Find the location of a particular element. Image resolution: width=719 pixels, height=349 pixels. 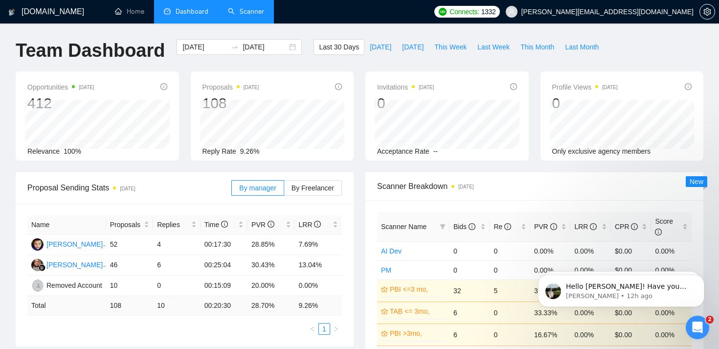

span: This Week is located at coordinates (450, 47).